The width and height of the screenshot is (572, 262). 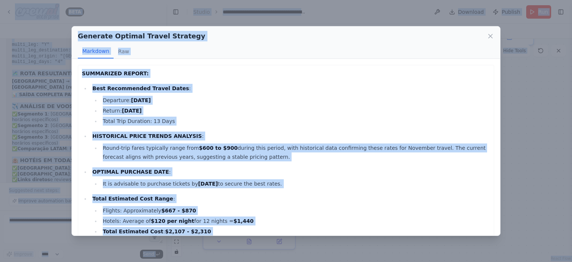 What do you see at coordinates (295, 121) in the screenshot?
I see `li: Total Trip Duration: 13 Days` at bounding box center [295, 121].